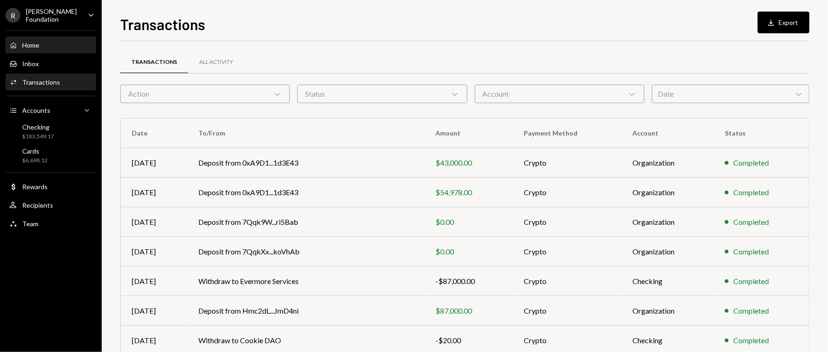  Describe the element at coordinates (154, 133) in the screenshot. I see `th: Date` at that location.